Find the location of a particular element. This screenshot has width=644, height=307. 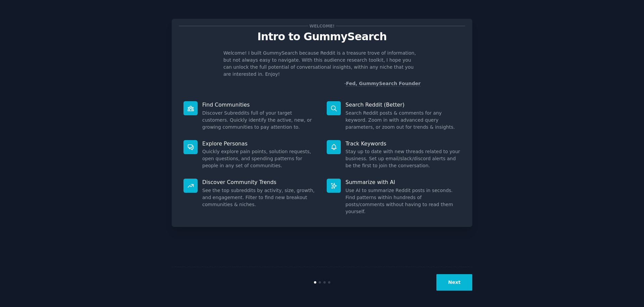

p: Discover Community Trends is located at coordinates (260, 182).